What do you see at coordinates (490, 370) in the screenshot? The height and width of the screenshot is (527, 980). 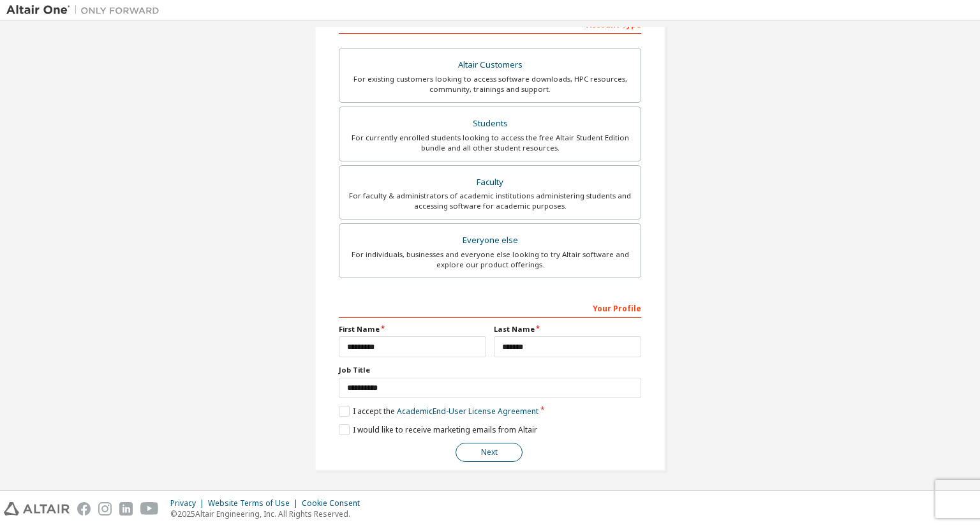 I see `label: Job Title` at bounding box center [490, 370].